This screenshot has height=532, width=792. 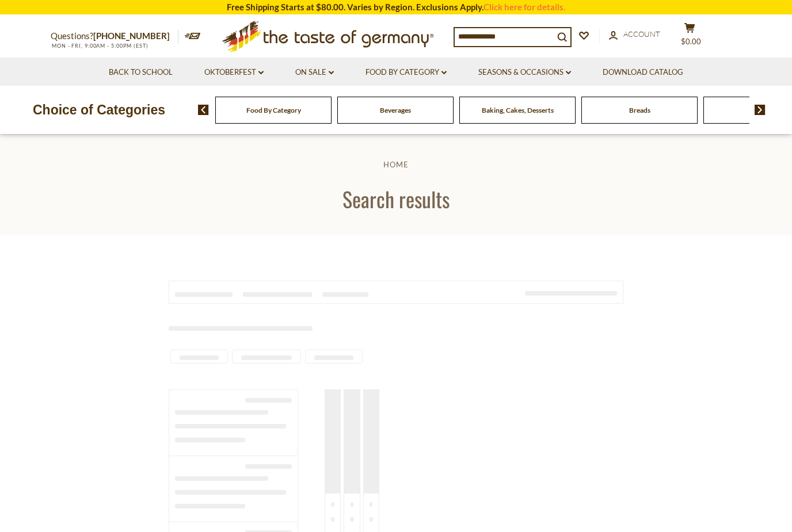 I want to click on p: Questions?, so click(x=114, y=36).